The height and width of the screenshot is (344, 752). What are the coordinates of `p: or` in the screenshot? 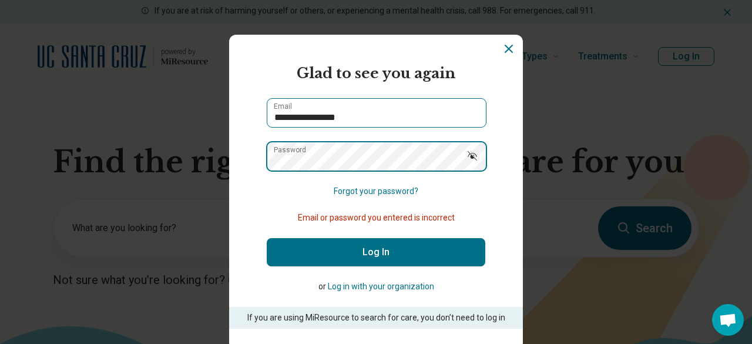 It's located at (376, 286).